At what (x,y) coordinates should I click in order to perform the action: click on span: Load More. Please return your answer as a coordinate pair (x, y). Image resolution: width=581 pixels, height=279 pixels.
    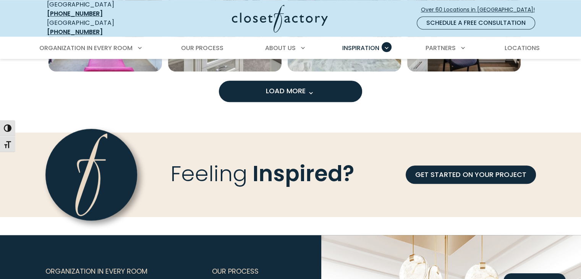
    Looking at the image, I should click on (291, 91).